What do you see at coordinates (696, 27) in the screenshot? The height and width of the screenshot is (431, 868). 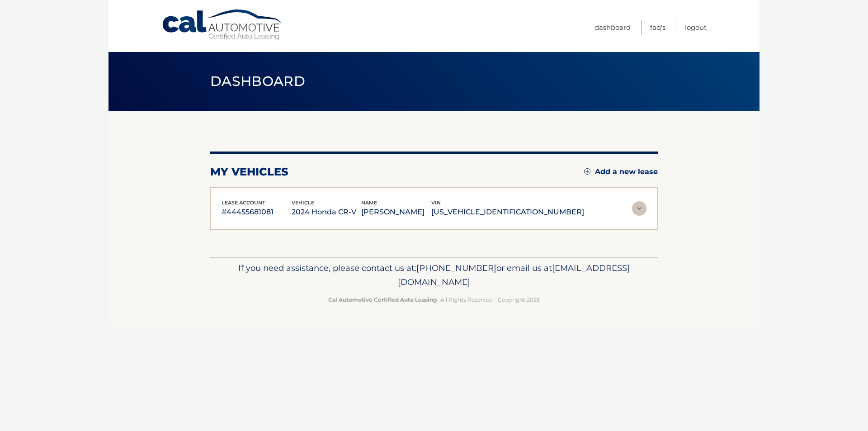 I see `a: Logout` at bounding box center [696, 27].